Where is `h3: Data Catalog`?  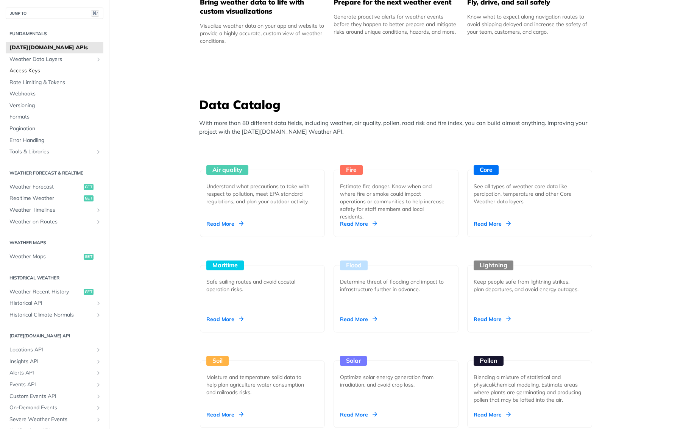 h3: Data Catalog is located at coordinates (398, 104).